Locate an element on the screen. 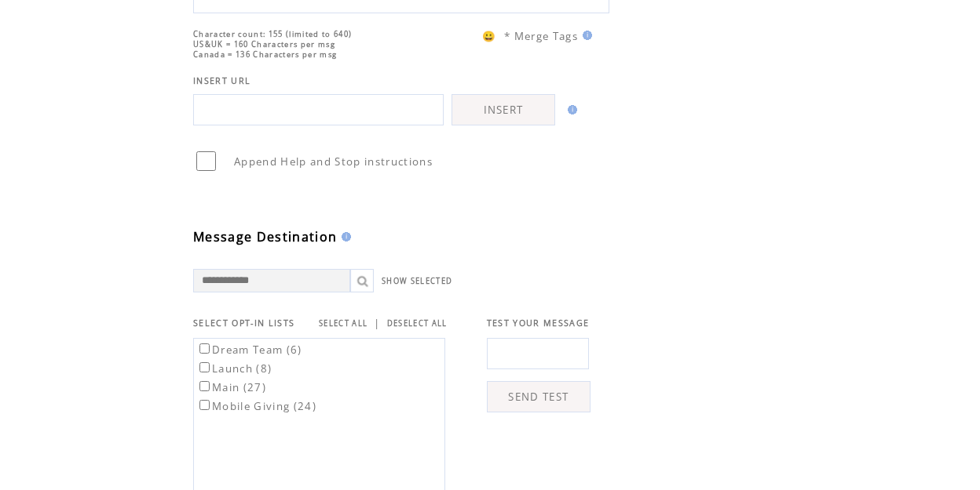 The height and width of the screenshot is (490, 980). span: Append Help and Stop instructions is located at coordinates (333, 162).